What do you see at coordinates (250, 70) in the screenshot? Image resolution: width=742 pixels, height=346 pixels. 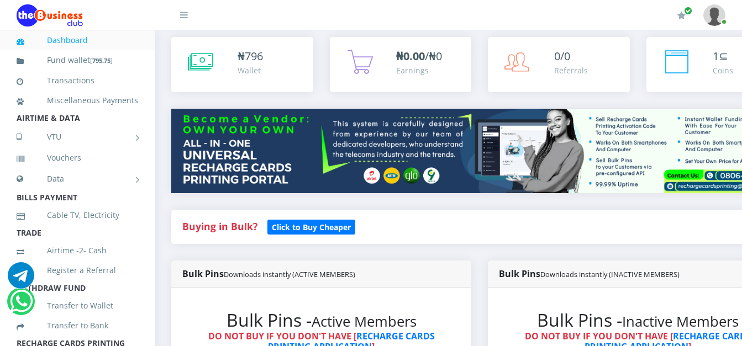 I see `div: Wallet` at bounding box center [250, 70].